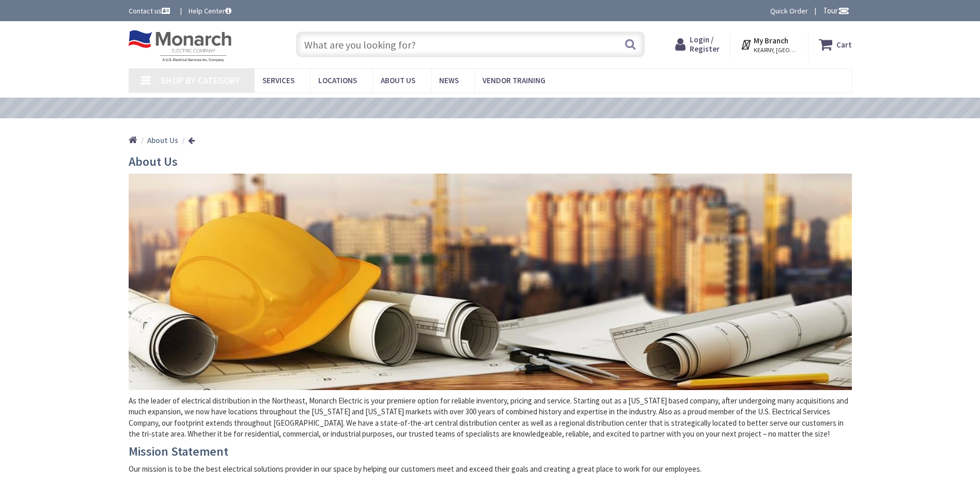  Describe the element at coordinates (514, 80) in the screenshot. I see `span: Vendor Training` at that location.